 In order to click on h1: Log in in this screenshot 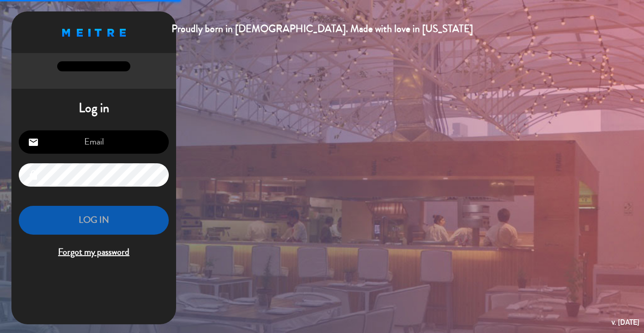, I will do `click(94, 108)`.